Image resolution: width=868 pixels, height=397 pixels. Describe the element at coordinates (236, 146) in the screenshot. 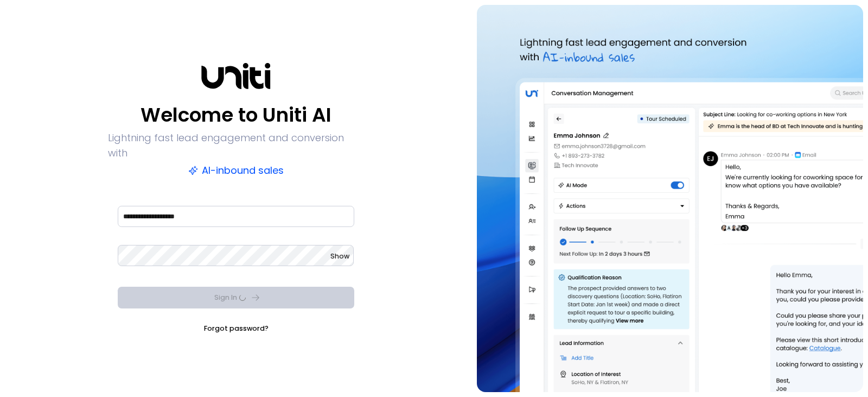

I see `p: Lightning fast lead engagement and conversion with` at that location.